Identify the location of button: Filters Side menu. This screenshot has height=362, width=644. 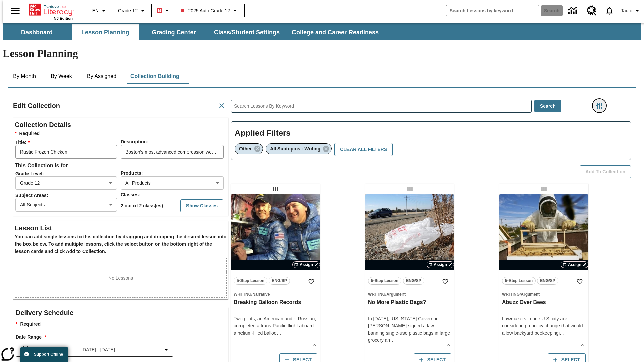
(599, 106).